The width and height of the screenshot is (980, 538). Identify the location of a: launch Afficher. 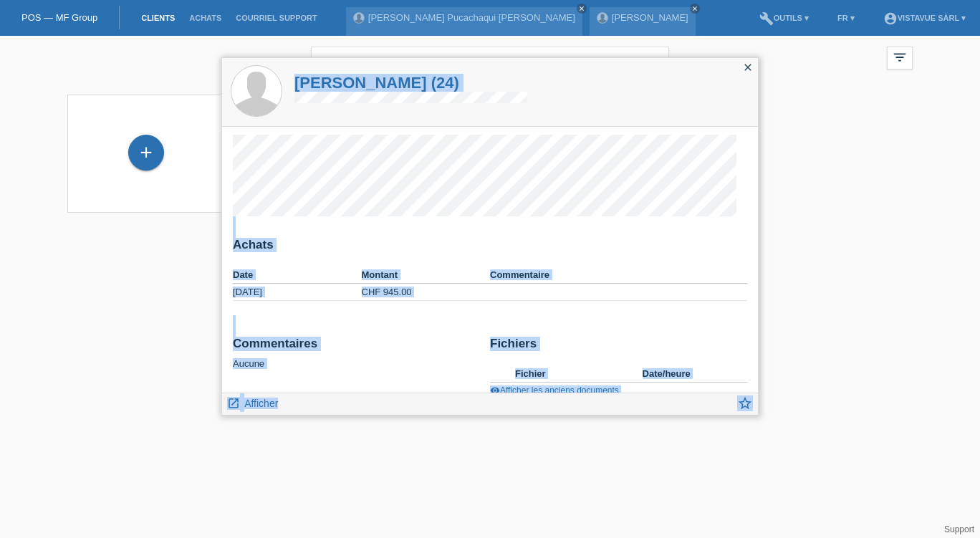
(252, 402).